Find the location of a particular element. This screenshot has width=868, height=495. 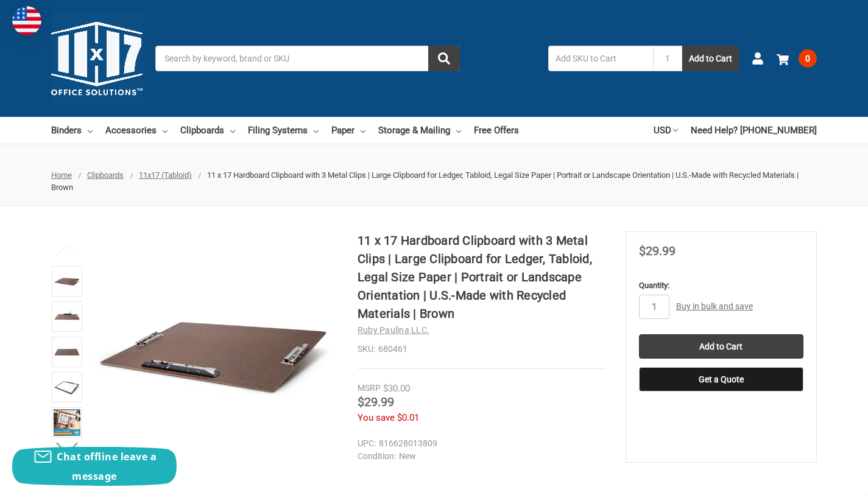

a: USD is located at coordinates (665, 130).